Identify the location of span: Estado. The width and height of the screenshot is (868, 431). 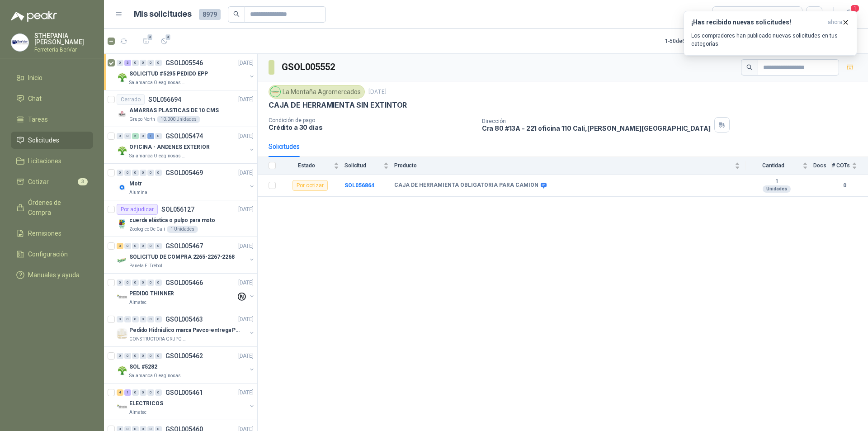
(306, 166).